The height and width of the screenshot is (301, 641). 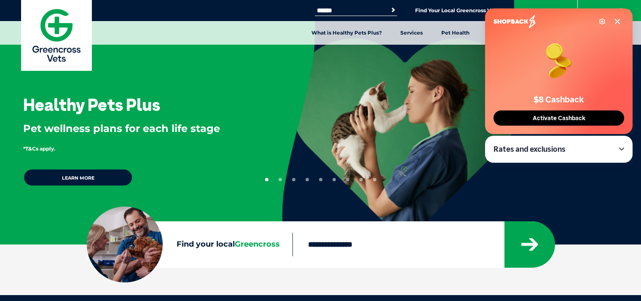 I want to click on a: Pet Articles, so click(x=503, y=33).